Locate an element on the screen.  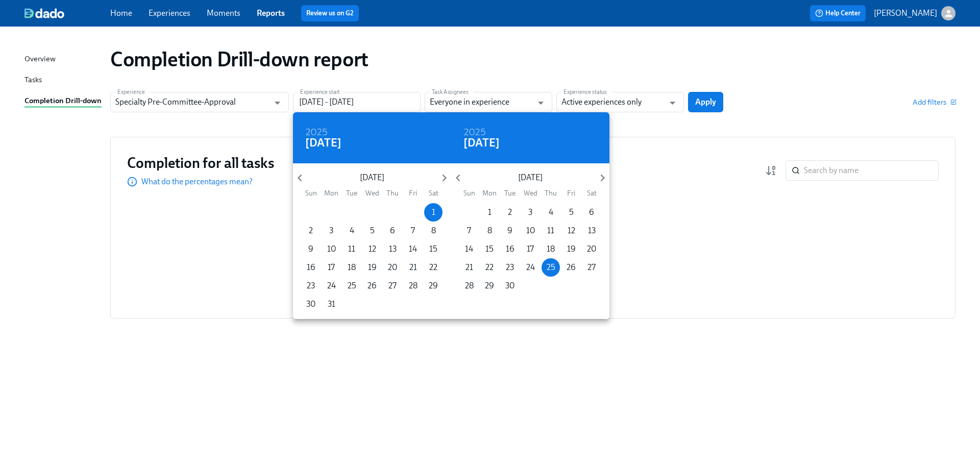
button: 24 is located at coordinates (531, 267).